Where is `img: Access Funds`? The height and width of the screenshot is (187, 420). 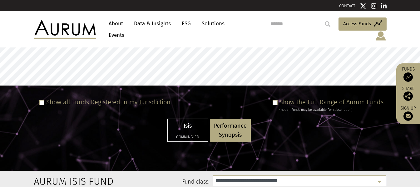
img: Access Funds is located at coordinates (408, 77).